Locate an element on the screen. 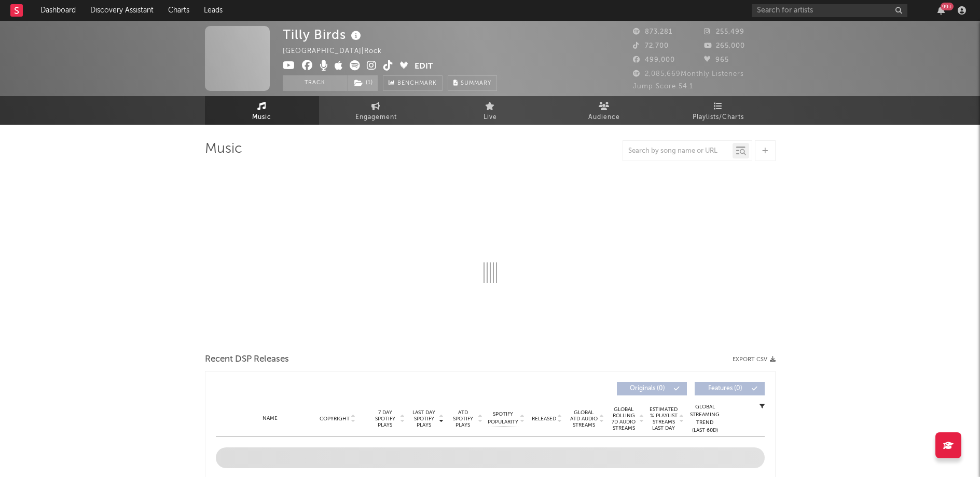  span: Engagement is located at coordinates (376, 117).